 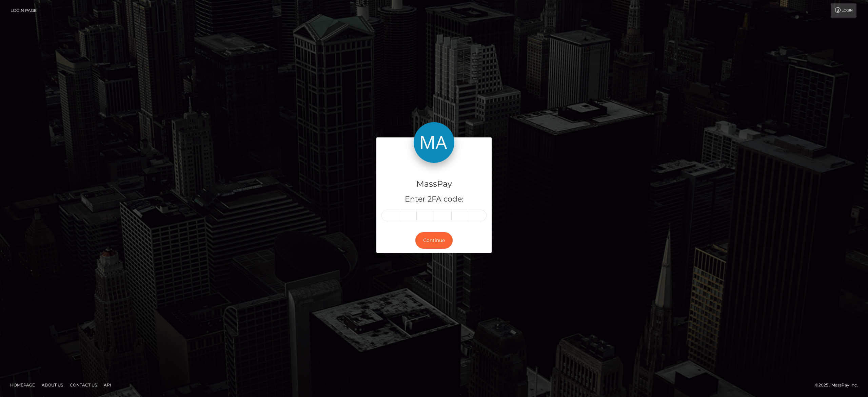 What do you see at coordinates (839, 385) in the screenshot?
I see `div: © 2025 , MassPay Inc.` at bounding box center [839, 385].